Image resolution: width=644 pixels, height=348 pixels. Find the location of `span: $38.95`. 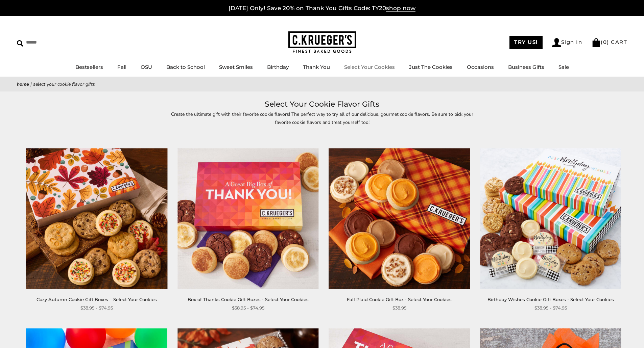

span: $38.95 is located at coordinates (399, 308).